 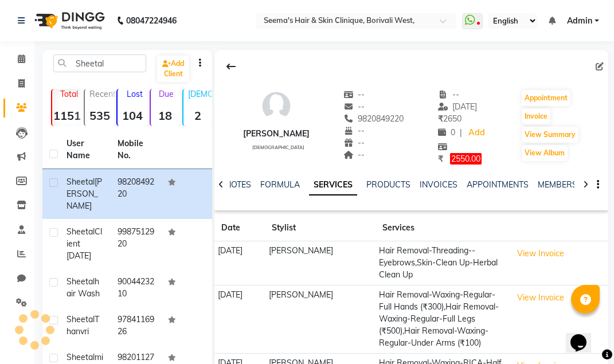 What do you see at coordinates (85, 149) in the screenshot?
I see `th: User Name` at bounding box center [85, 149].